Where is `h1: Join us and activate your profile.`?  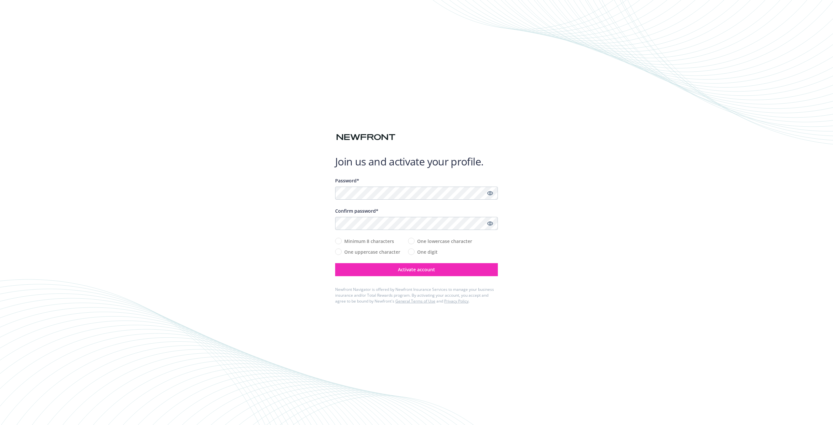
h1: Join us and activate your profile. is located at coordinates (417, 161).